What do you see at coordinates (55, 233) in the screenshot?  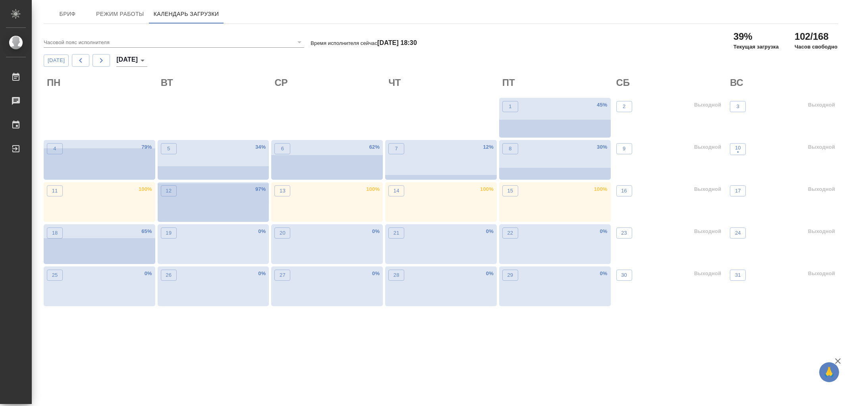 I see `button: 18` at bounding box center [55, 233].